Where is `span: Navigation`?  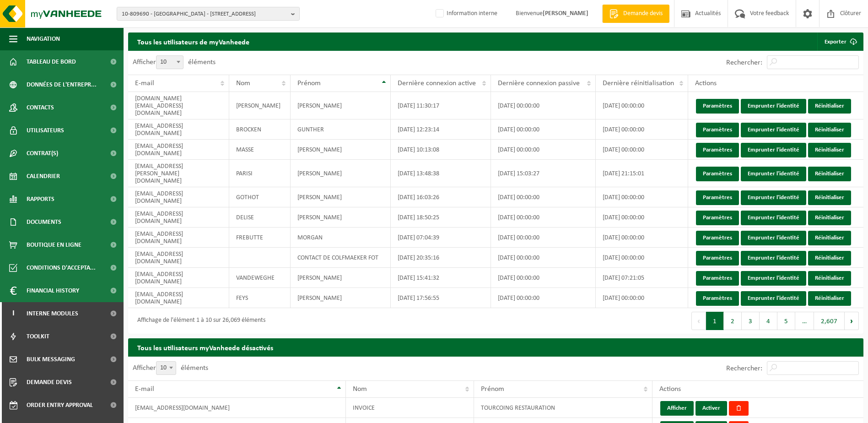
span: Navigation is located at coordinates (43, 39).